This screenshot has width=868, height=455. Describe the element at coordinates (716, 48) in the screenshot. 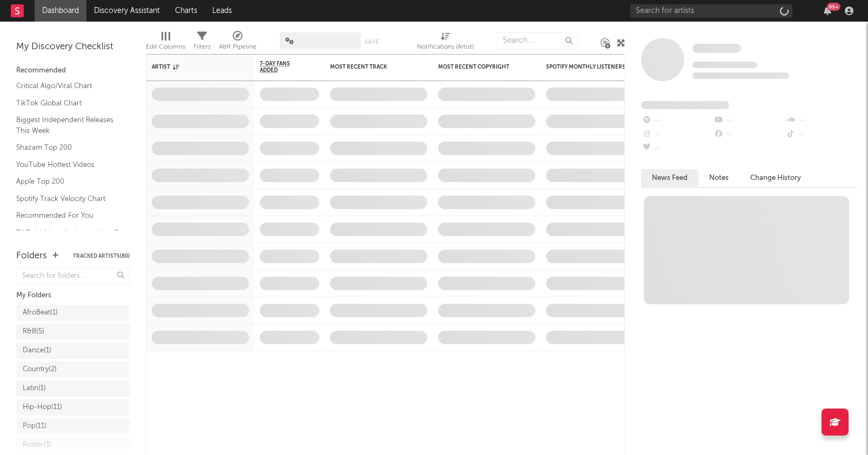

I see `span: Some Artist` at that location.